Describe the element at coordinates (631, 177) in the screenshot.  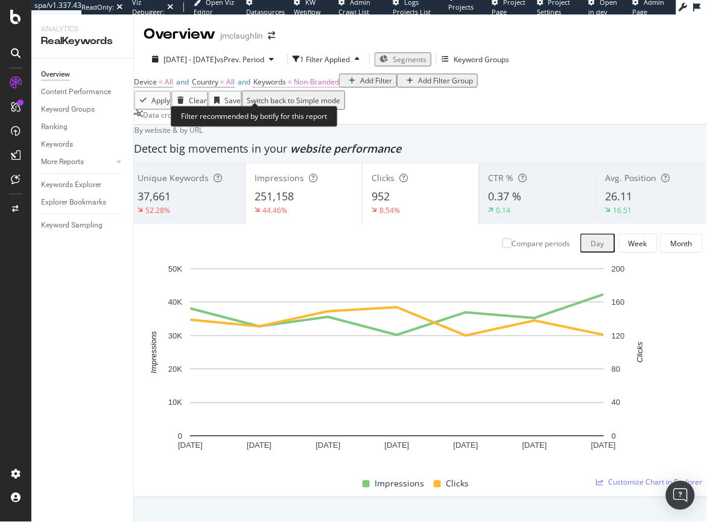
I see `span: Avg. Position` at that location.